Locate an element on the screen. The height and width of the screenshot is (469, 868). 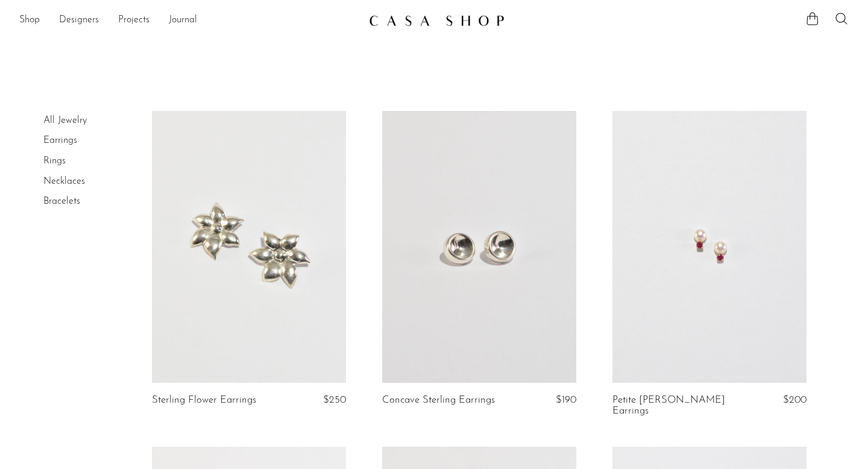
a: Sterling Flower Earrings is located at coordinates (204, 401).